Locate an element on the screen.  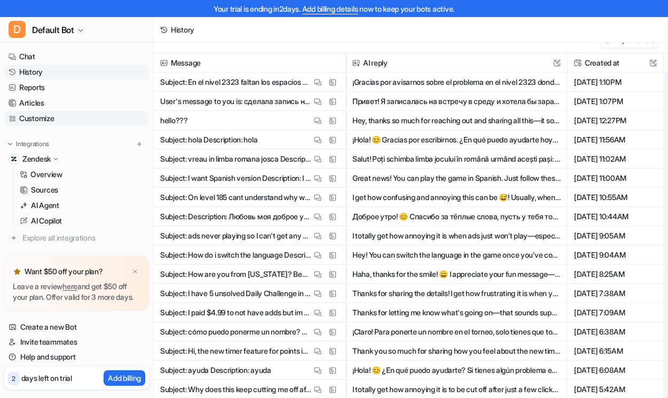
a: Chat is located at coordinates (76, 57).